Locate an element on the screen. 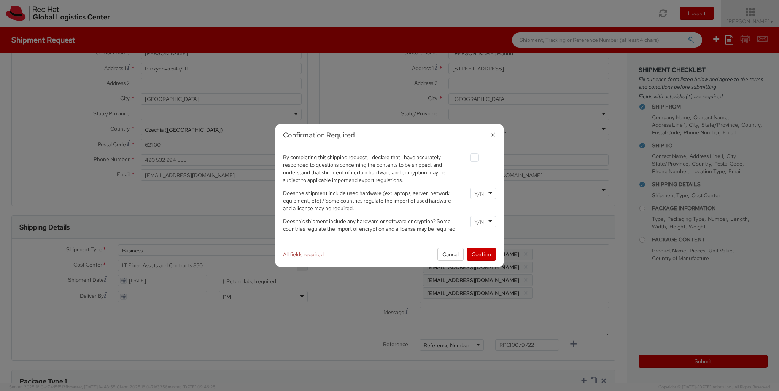  span: By completing this shipping request, I declare that I have accurately responded to questions conc... is located at coordinates (364, 169).